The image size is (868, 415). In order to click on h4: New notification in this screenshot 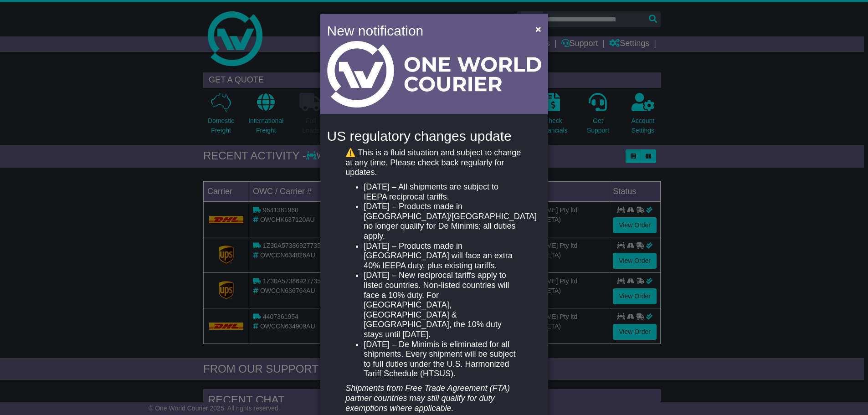, I will do `click(425, 31)`.